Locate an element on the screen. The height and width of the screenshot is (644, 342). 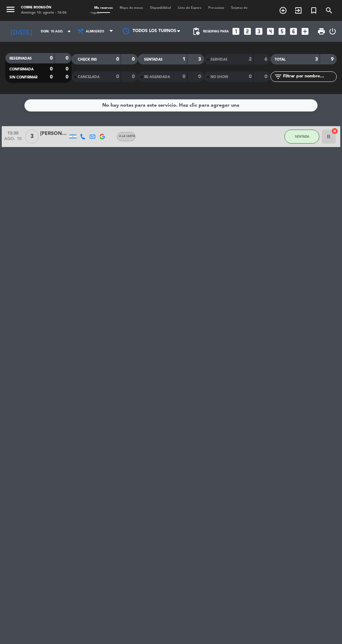
strong: 9 is located at coordinates (333, 59).